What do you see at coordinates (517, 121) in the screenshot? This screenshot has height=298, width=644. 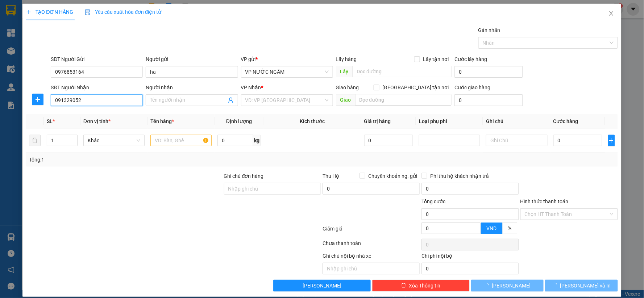 I see `th: Ghi chú` at bounding box center [517, 121].